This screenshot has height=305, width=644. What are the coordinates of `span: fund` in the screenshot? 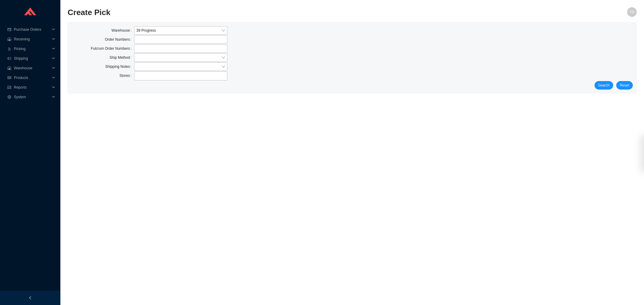 It's located at (9, 87).